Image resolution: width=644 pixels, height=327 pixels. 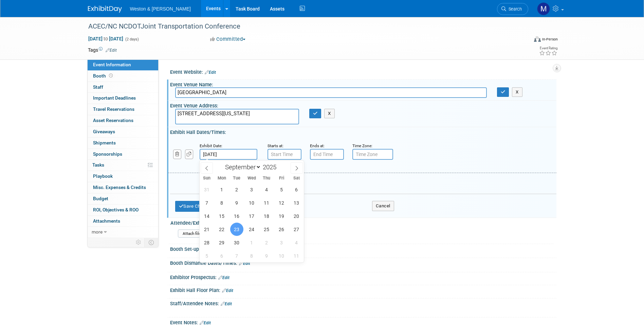 I want to click on a: Asset Reservations, so click(x=123, y=121).